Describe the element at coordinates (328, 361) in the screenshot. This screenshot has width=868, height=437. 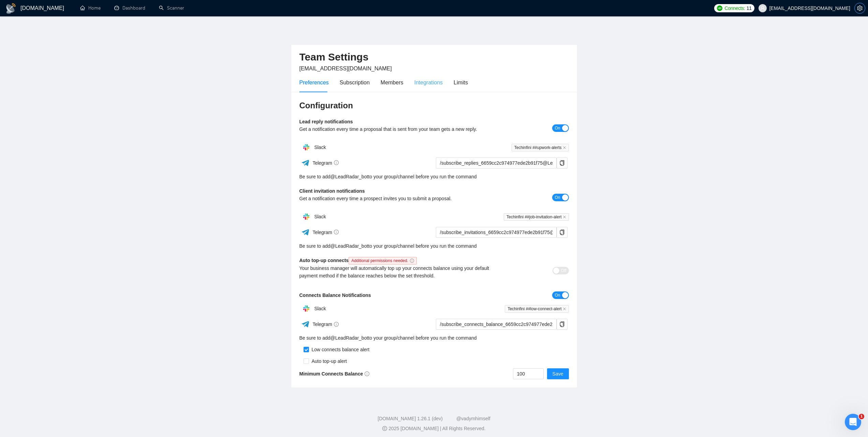
I see `div: Auto top-up alert` at that location.